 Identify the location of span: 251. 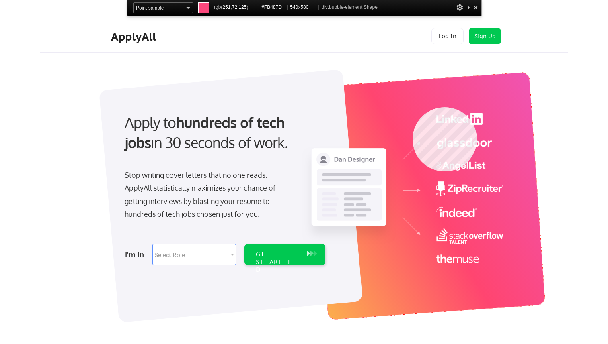
(226, 7).